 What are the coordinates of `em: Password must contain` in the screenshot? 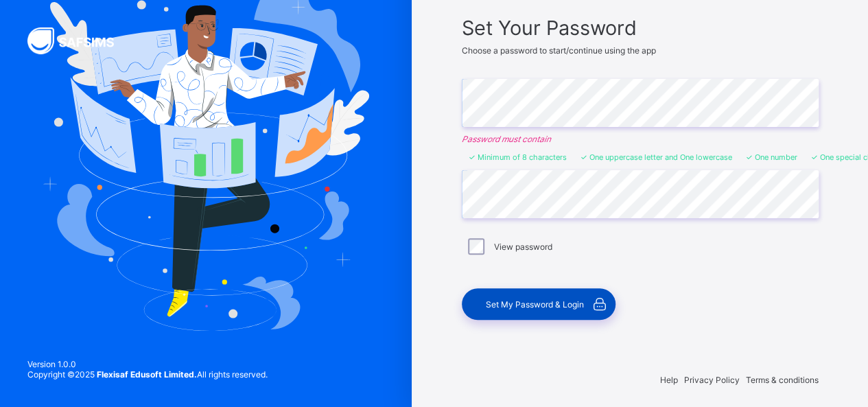 It's located at (640, 139).